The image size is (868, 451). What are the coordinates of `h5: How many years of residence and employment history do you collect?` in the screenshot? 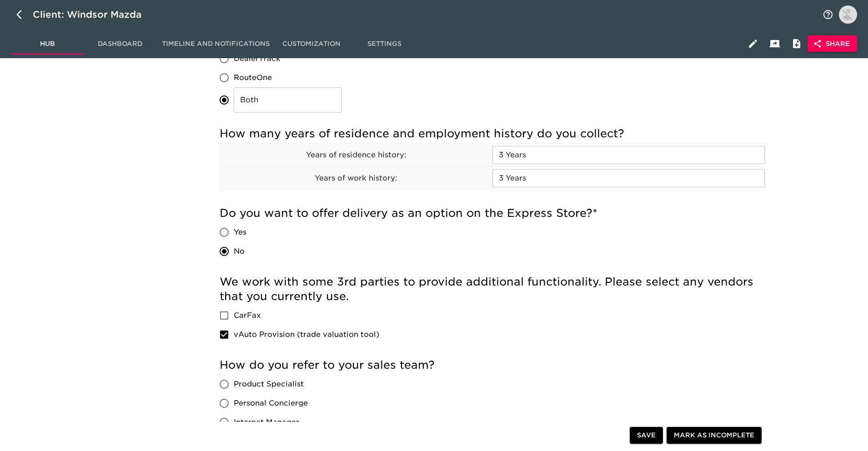 It's located at (493, 133).